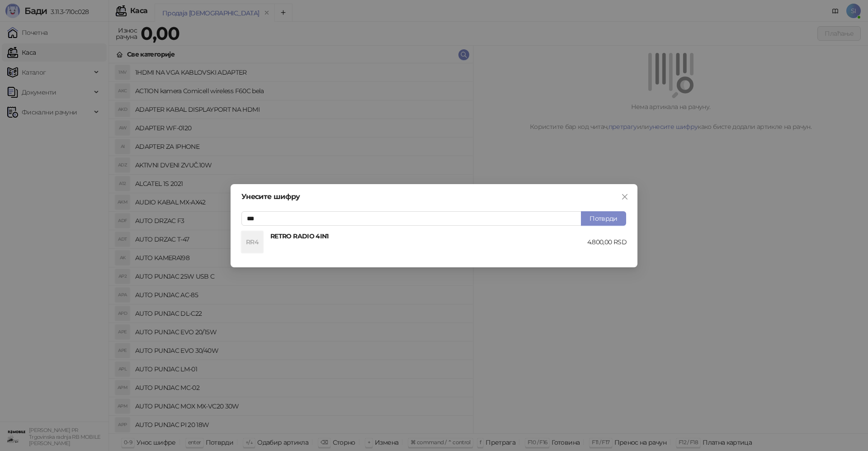 The width and height of the screenshot is (868, 451). Describe the element at coordinates (625, 197) in the screenshot. I see `span: close` at that location.